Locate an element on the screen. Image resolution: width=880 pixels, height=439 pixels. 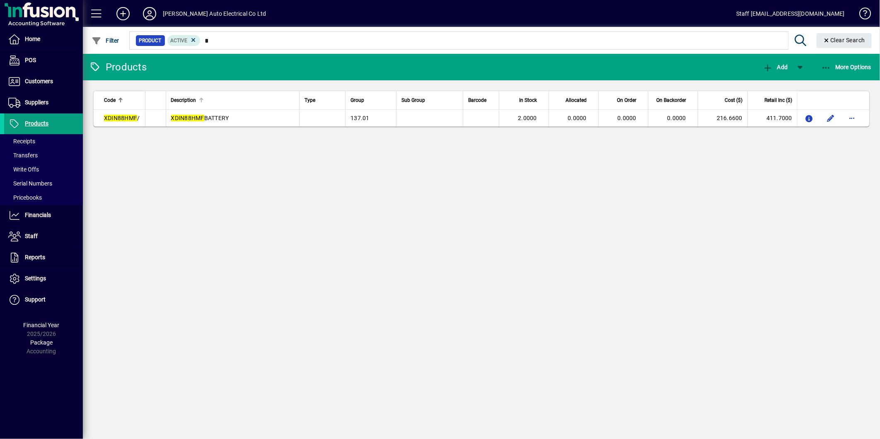
div: On Backorder is located at coordinates (674, 100).